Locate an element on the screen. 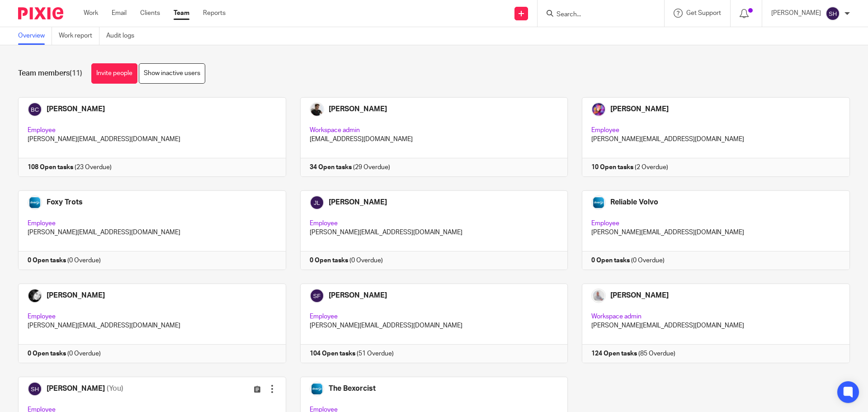 This screenshot has height=412, width=868. span: (11) is located at coordinates (76, 73).